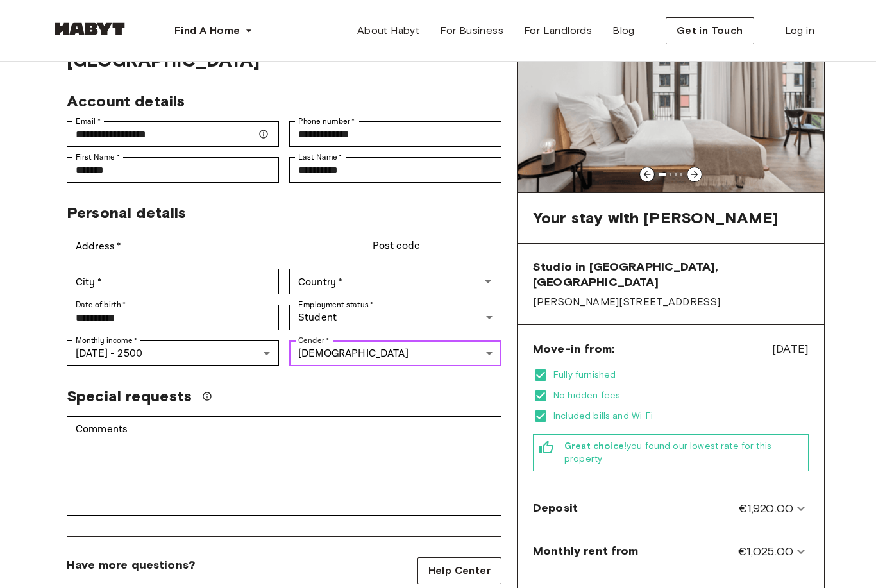 Image resolution: width=876 pixels, height=588 pixels. Describe the element at coordinates (459, 571) in the screenshot. I see `a: Help Center` at that location.